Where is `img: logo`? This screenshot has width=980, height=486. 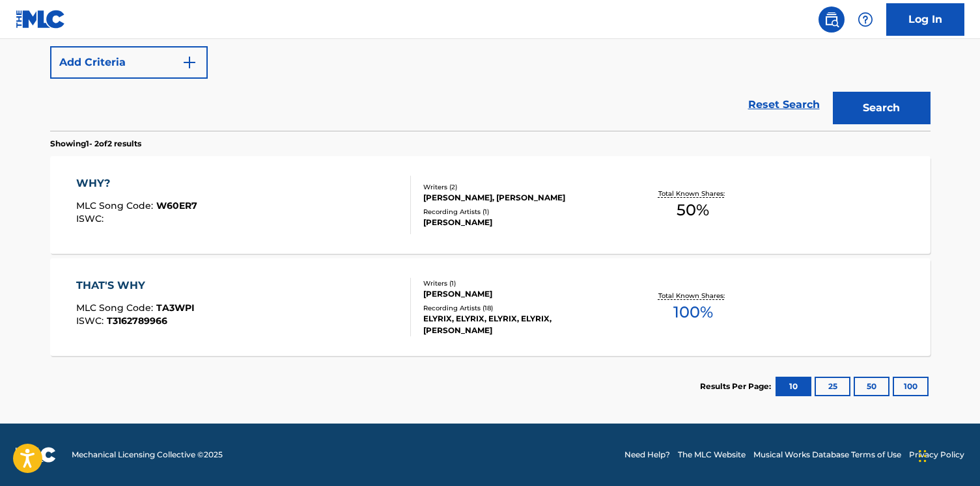 img: logo is located at coordinates (36, 455).